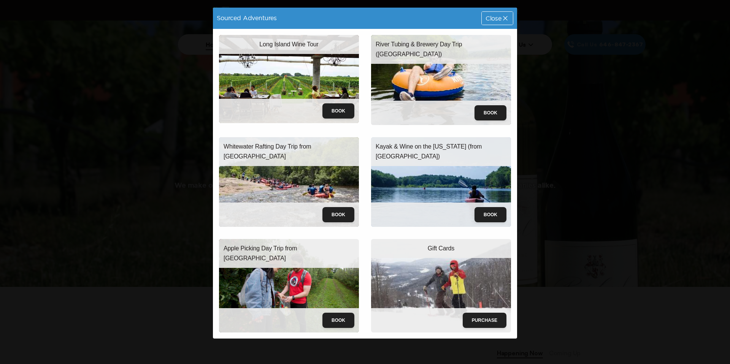 The width and height of the screenshot is (730, 364). I want to click on img: kayak-wine.jpeg, so click(441, 182).